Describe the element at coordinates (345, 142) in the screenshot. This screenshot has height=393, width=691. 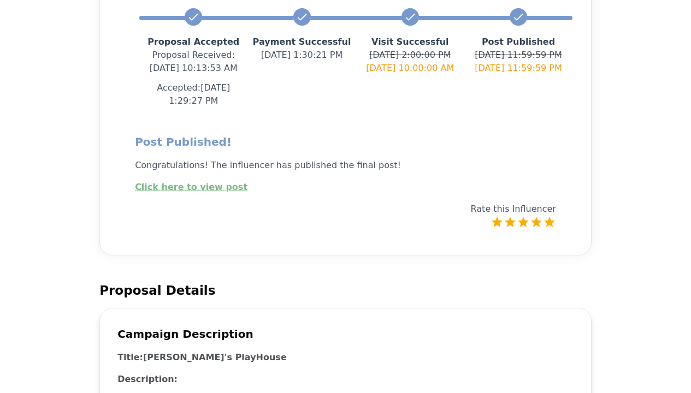
I see `h2: Post Published!` at that location.